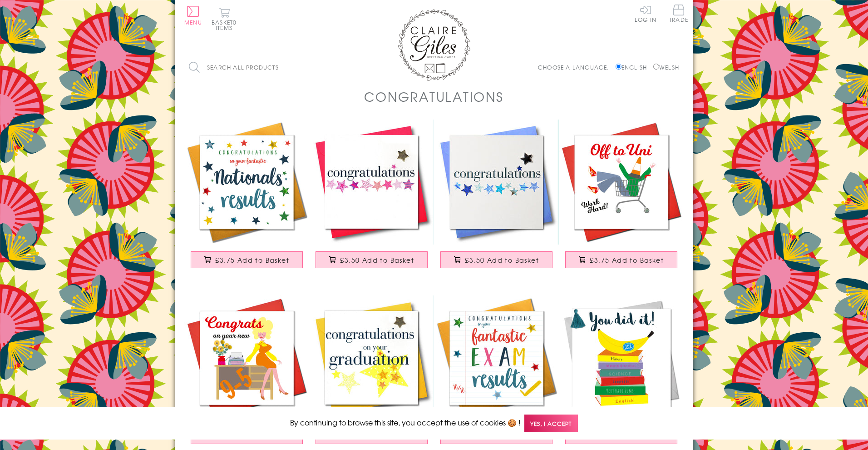 This screenshot has width=868, height=450. I want to click on img: Claire Giles Greetings Cards, so click(434, 45).